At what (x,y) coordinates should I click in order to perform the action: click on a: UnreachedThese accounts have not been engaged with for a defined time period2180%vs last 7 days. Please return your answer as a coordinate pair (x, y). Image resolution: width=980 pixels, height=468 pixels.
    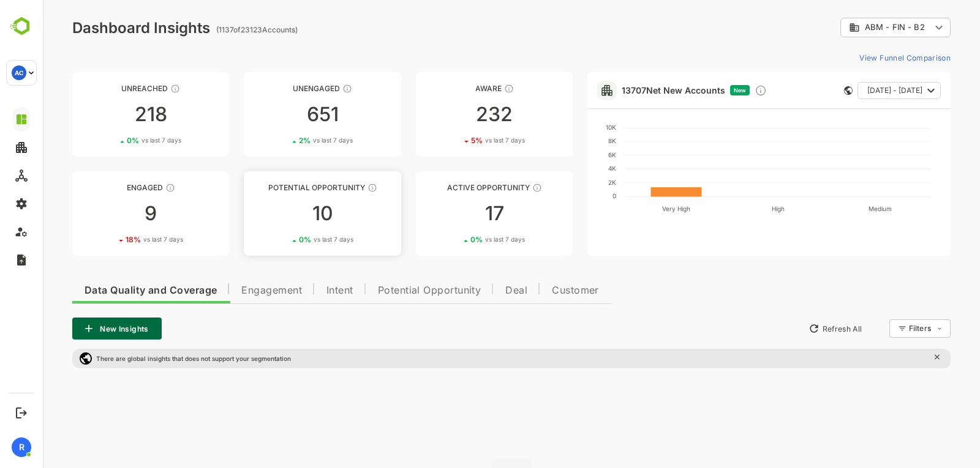
    Looking at the image, I should click on (108, 114).